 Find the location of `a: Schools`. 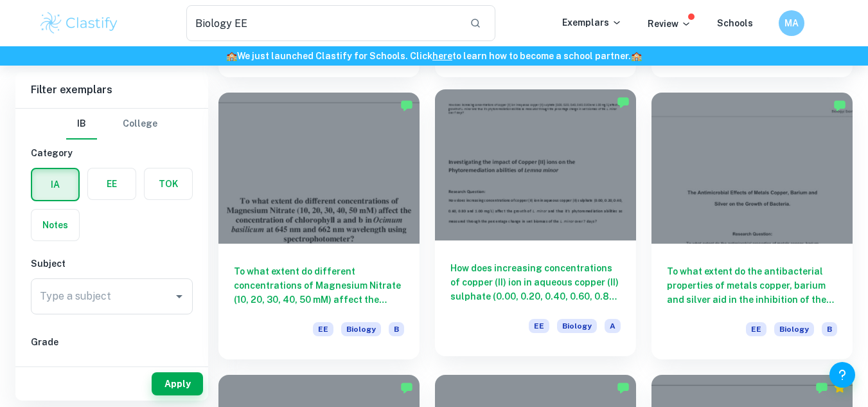

a: Schools is located at coordinates (735, 23).